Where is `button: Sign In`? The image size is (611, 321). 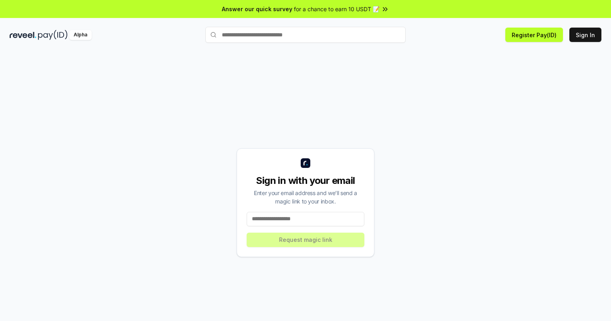 button: Sign In is located at coordinates (585, 35).